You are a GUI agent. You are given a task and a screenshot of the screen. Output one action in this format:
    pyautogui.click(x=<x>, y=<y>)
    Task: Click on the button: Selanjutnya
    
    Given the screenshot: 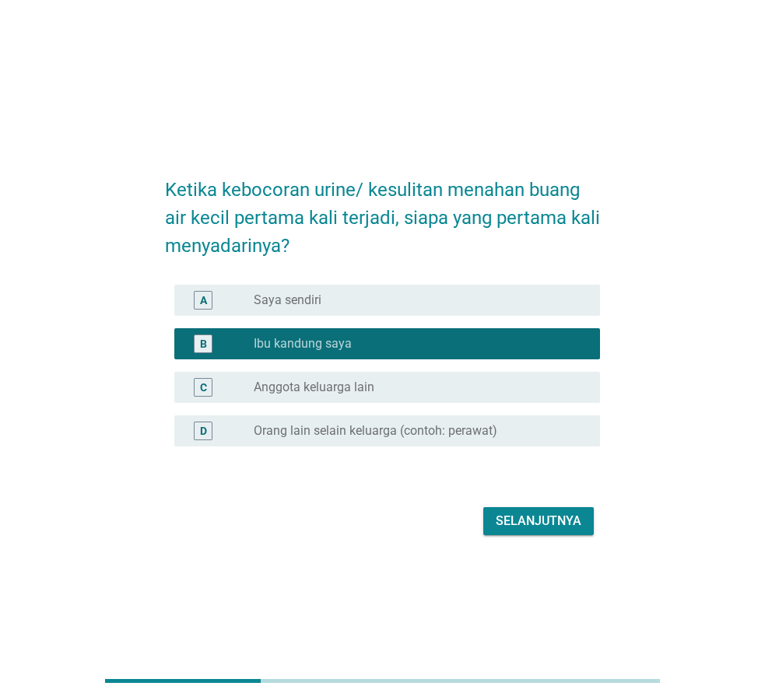 What is the action you would take?
    pyautogui.click(x=539, y=521)
    